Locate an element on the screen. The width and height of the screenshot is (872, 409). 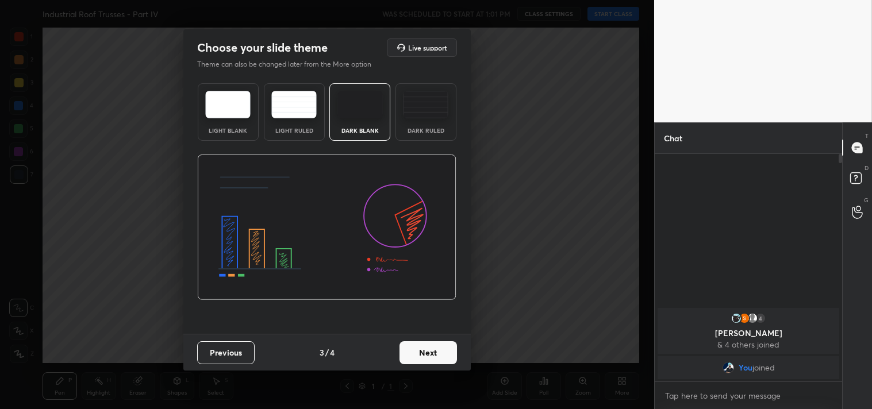
img: darkThemeBanner.d06ce4a2.svg is located at coordinates (326, 228).